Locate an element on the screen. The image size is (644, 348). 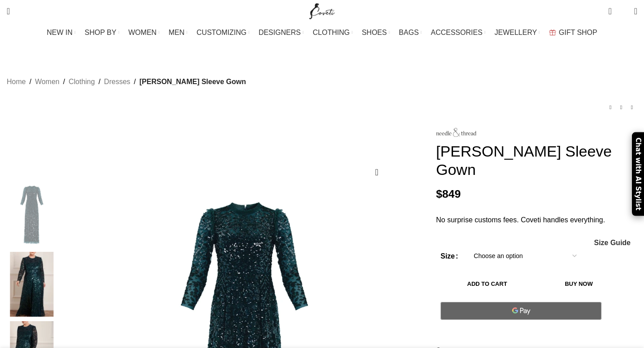
div: My Wishlist is located at coordinates (623, 11).